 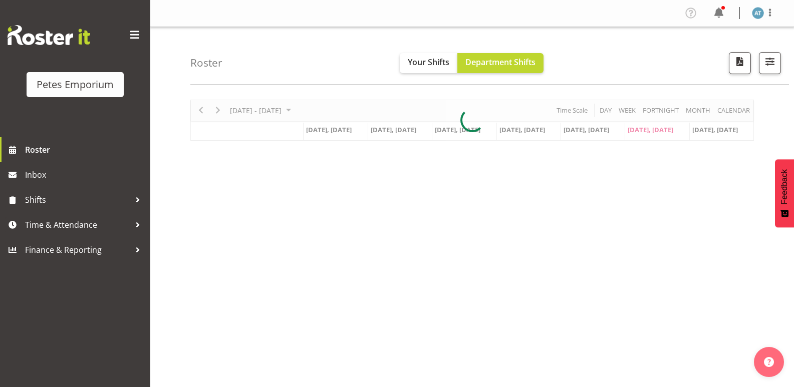 I want to click on span: Your Shifts, so click(x=428, y=62).